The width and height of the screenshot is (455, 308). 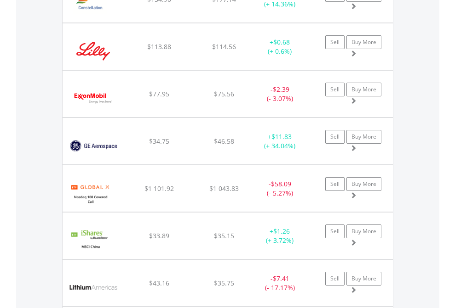 What do you see at coordinates (281, 89) in the screenshot?
I see `span: $2.39` at bounding box center [281, 89].